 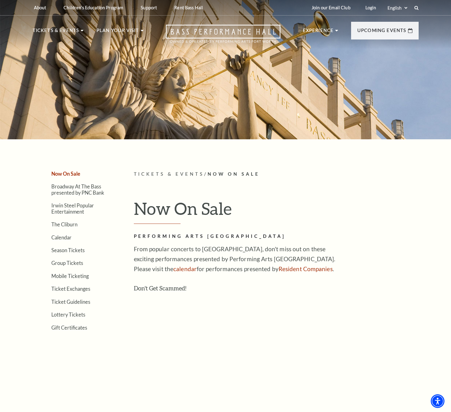 I want to click on p: Plan Your Visit, so click(x=118, y=32).